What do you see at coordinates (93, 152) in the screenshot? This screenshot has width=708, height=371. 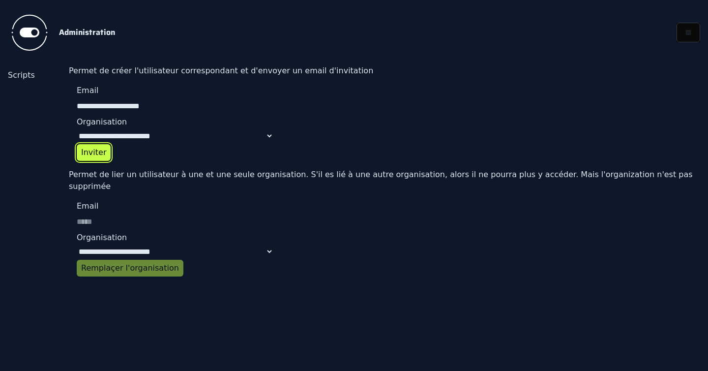 I see `button: Inviter` at bounding box center [93, 152].